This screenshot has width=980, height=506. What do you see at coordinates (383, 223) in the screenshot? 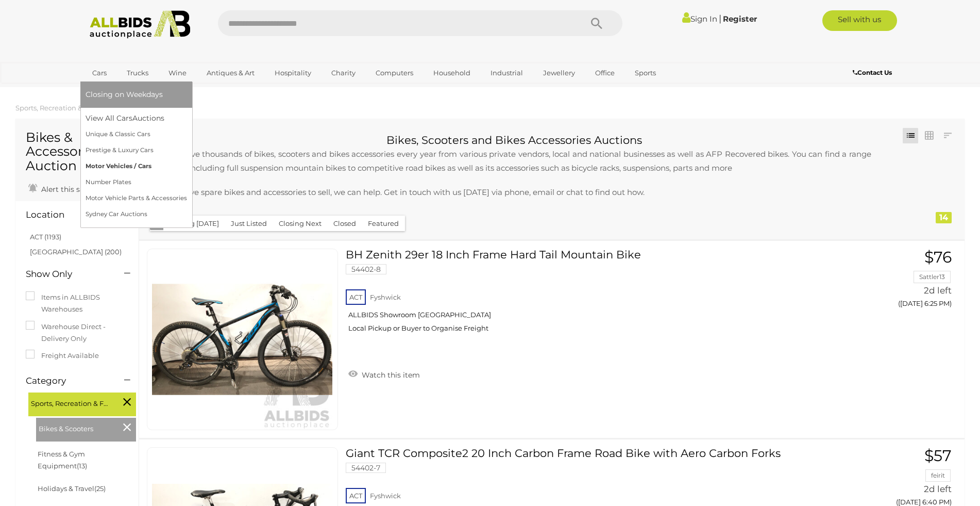
I see `button: Featured` at bounding box center [383, 223].